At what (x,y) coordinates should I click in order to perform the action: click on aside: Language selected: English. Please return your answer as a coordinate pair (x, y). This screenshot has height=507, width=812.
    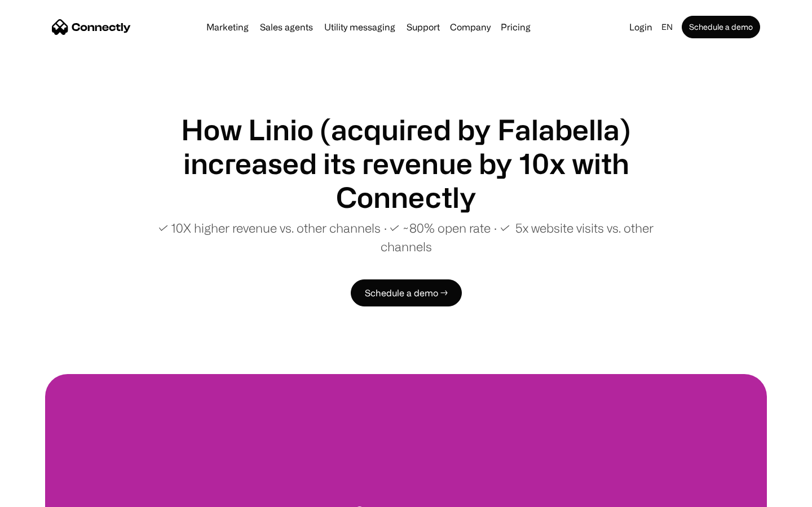
    Looking at the image, I should click on (39, 495).